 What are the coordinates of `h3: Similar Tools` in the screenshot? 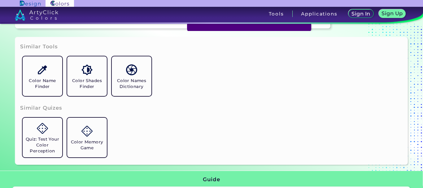 It's located at (39, 47).